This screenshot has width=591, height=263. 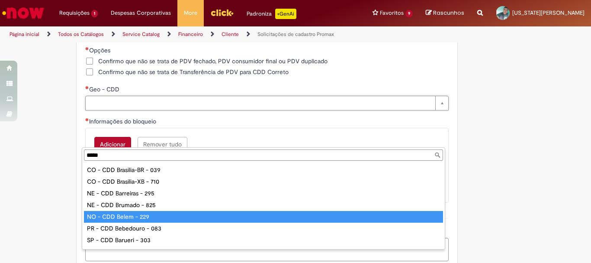 I want to click on div: CO - CDD Brasilia-BR - 039, so click(x=263, y=170).